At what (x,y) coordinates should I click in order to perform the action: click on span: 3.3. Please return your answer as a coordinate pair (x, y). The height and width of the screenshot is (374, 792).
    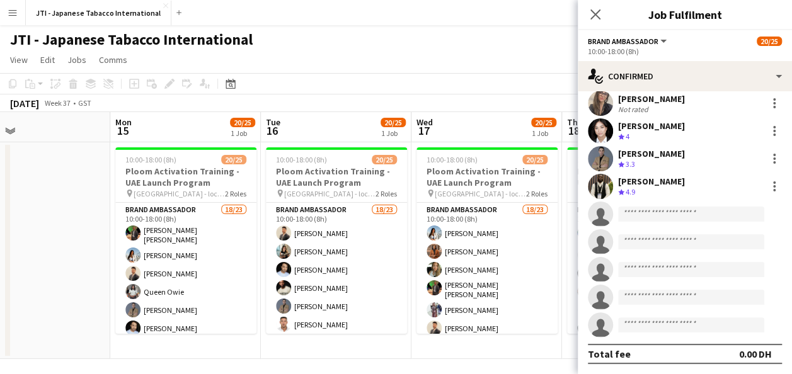
    Looking at the image, I should click on (630, 164).